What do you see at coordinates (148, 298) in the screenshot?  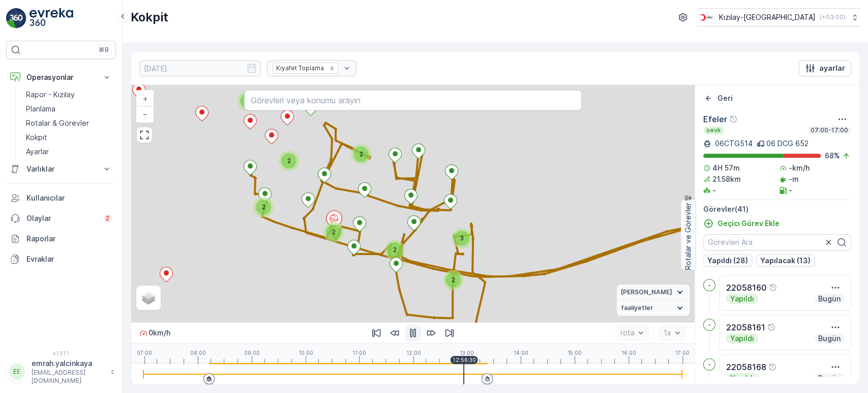 I see `a: Layers` at bounding box center [148, 298].